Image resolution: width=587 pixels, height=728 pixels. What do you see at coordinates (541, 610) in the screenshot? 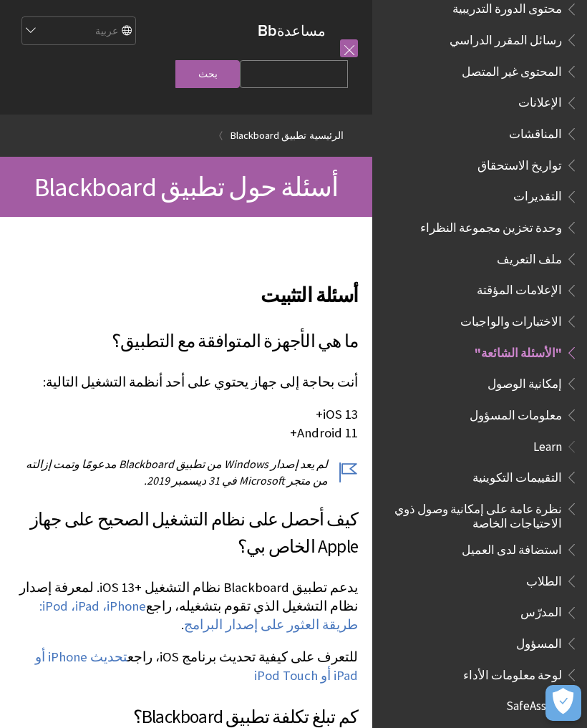
I see `span: المدرّس` at bounding box center [541, 610].